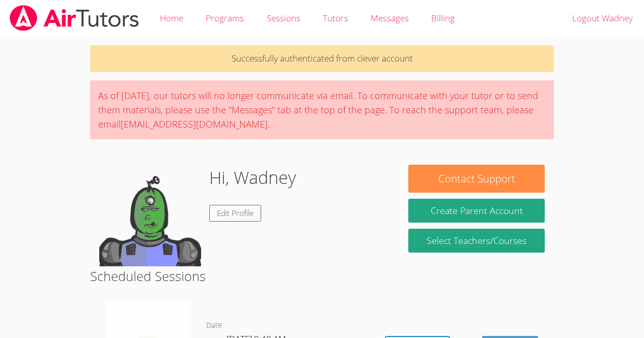 This screenshot has height=338, width=644. What do you see at coordinates (476, 241) in the screenshot?
I see `a: Select Teachers/Courses` at bounding box center [476, 241].